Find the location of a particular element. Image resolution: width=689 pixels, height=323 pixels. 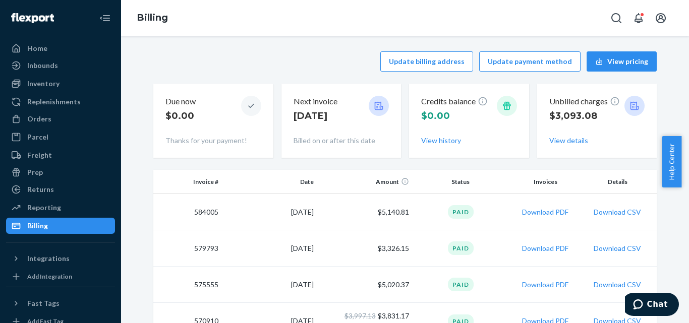

th: Amount is located at coordinates (365, 182).